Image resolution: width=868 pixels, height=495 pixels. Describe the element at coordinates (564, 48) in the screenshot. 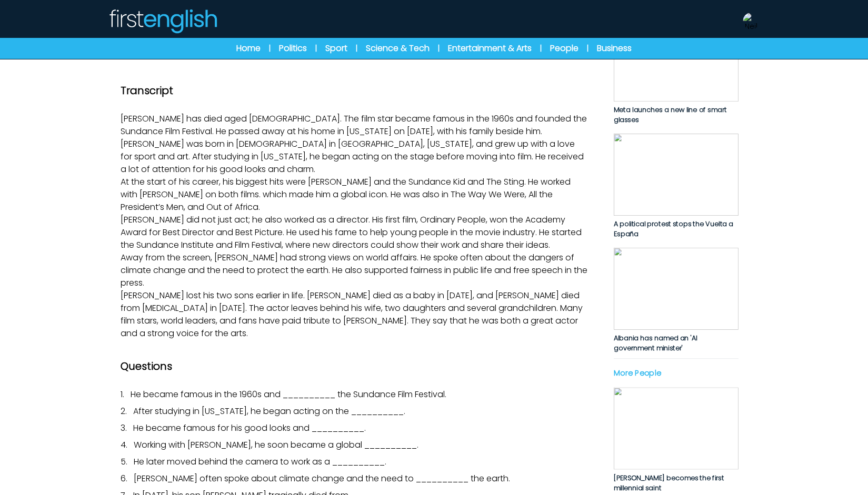

I see `a: People` at that location.